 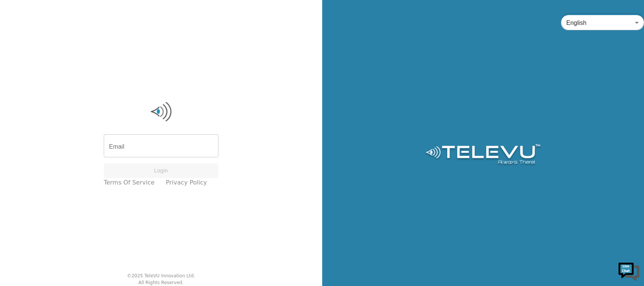 I want to click on div: English, so click(x=602, y=23).